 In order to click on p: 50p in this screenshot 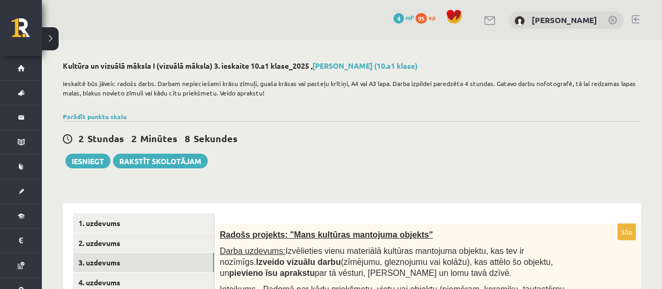, I will do `click(627, 231)`.